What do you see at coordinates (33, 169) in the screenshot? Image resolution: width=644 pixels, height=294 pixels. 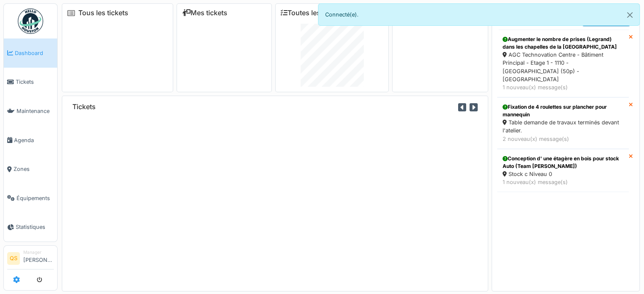 I see `span: Zones` at bounding box center [33, 169].